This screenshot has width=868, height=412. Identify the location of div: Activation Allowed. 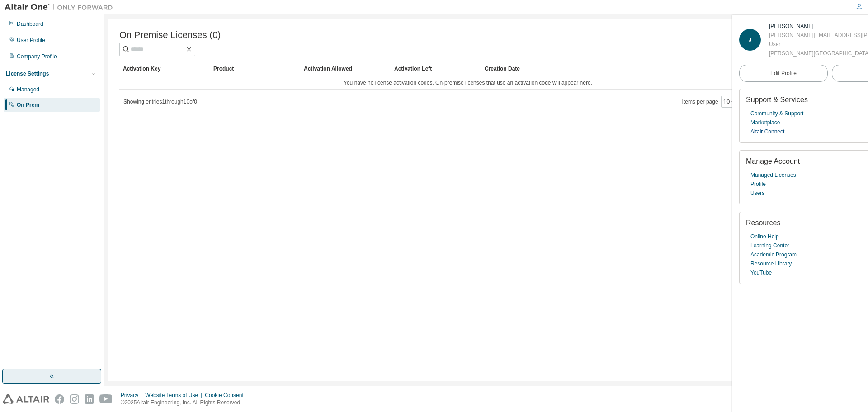
(345, 69).